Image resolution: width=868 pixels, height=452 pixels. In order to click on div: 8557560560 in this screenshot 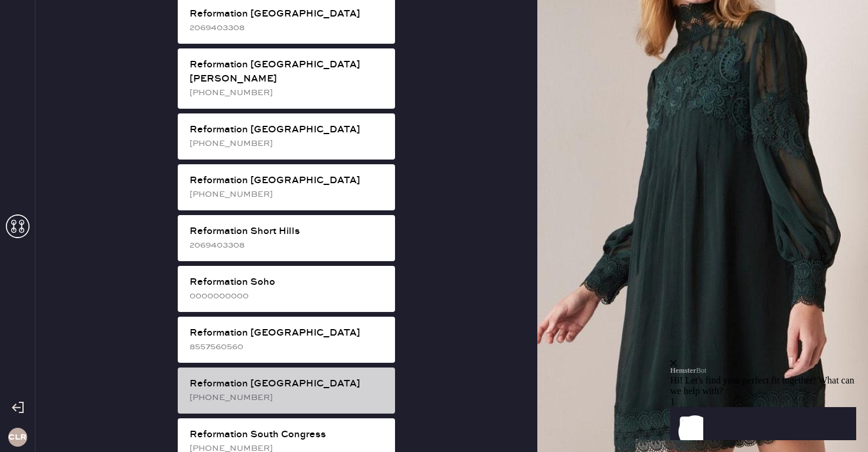, I will do `click(288, 346)`.